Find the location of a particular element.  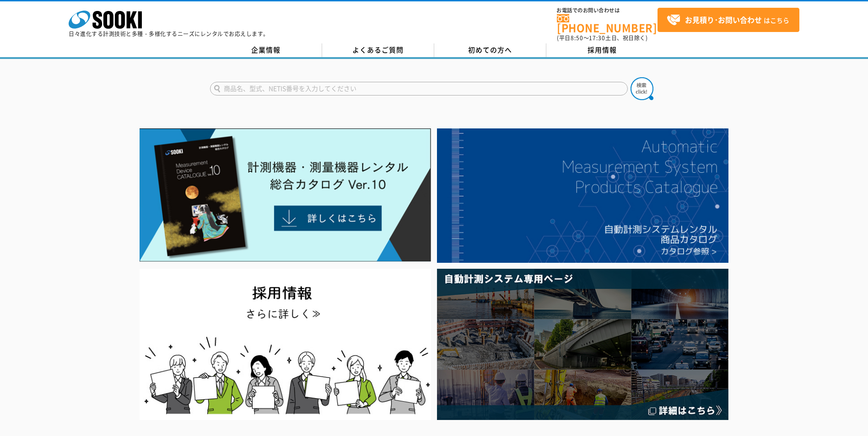

span: 初めての方へ is located at coordinates (490, 50).